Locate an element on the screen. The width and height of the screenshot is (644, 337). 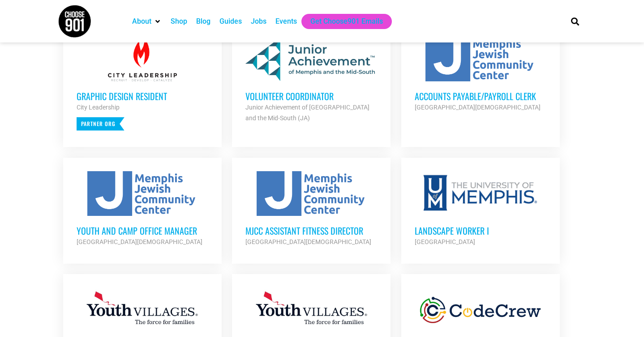
div: Jobs is located at coordinates (259, 21).